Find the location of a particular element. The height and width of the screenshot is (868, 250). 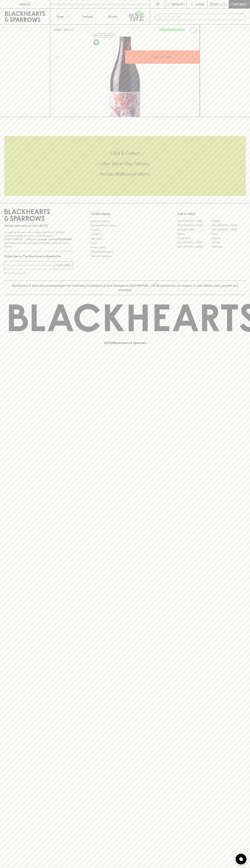

img: Vegan is located at coordinates (96, 42).